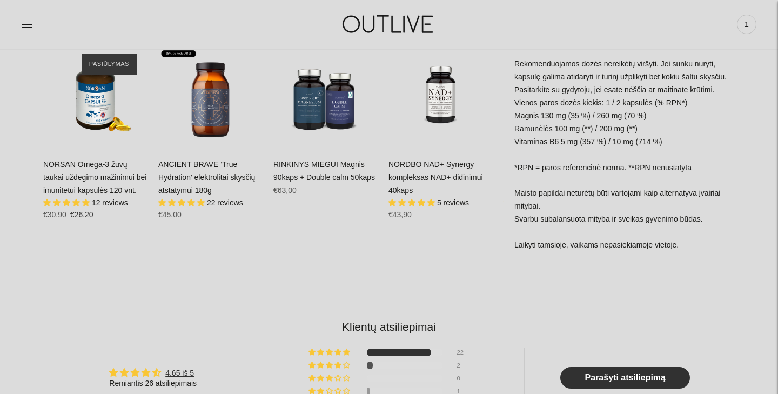 Image resolution: width=778 pixels, height=394 pixels. Describe the element at coordinates (285, 190) in the screenshot. I see `span: €63,00` at that location.